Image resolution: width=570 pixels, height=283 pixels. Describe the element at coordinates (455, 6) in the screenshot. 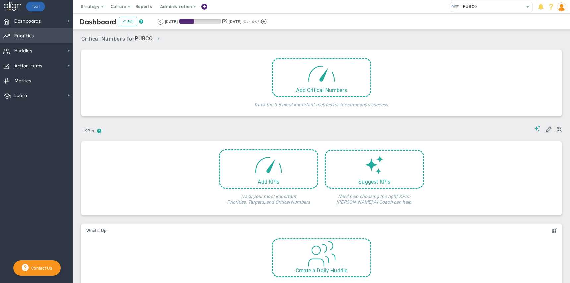

I see `img: 21558.Company.photo` at that location.